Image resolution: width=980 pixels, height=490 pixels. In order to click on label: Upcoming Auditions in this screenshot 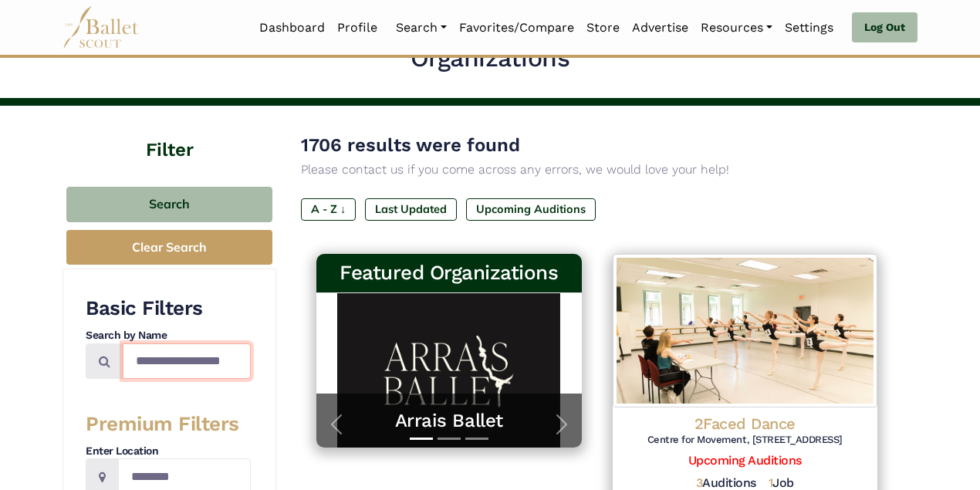, I will do `click(531, 209)`.